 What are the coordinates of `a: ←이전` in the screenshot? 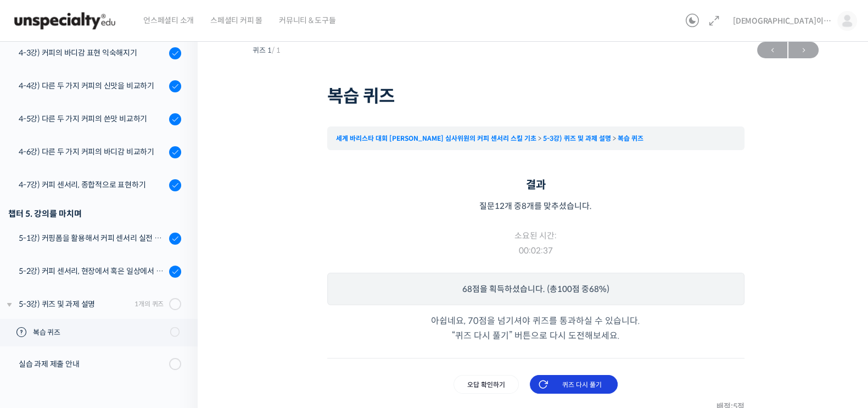 It's located at (772, 50).